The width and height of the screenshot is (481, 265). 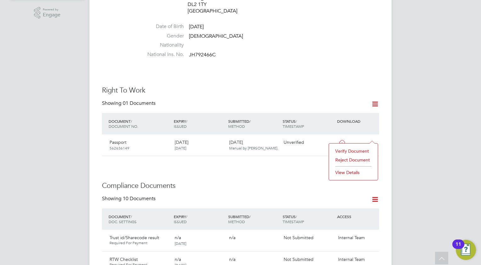 What do you see at coordinates (202, 55) in the screenshot?
I see `span: JH792466C` at bounding box center [202, 55].